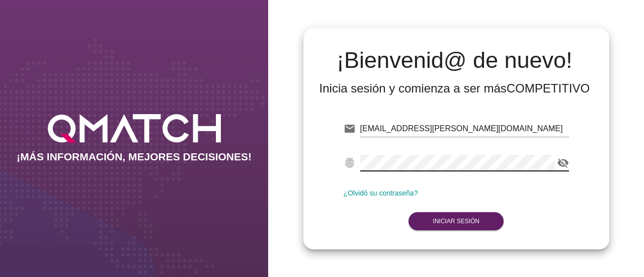 Image resolution: width=644 pixels, height=277 pixels. What do you see at coordinates (350, 163) in the screenshot?
I see `i: fingerprint` at bounding box center [350, 163].